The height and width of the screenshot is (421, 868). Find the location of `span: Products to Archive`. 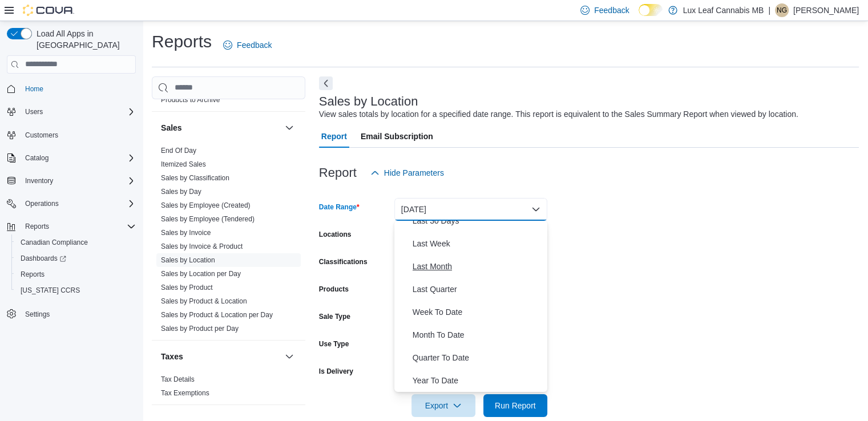

span: Products to Archive is located at coordinates (190, 100).